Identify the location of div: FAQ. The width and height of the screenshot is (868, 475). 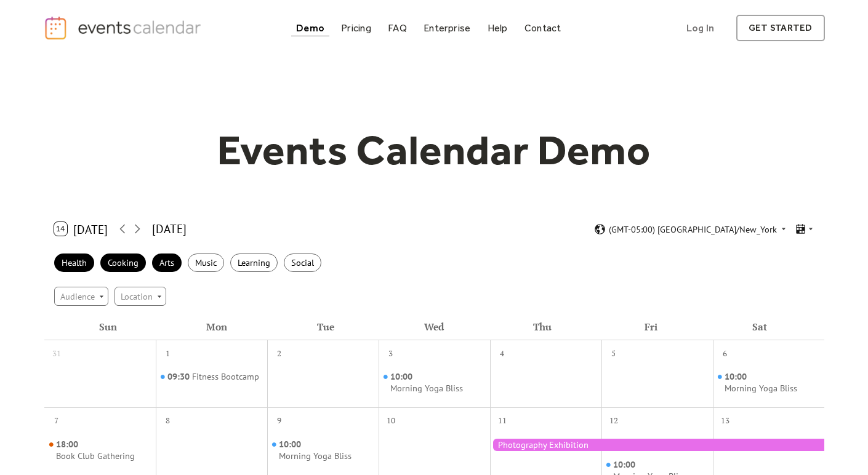
(397, 28).